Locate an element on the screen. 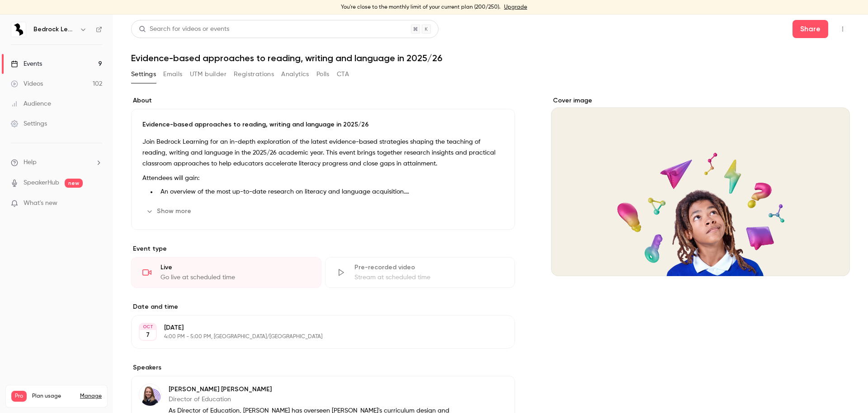 This screenshot has height=413, width=868. div: OCT is located at coordinates (148, 326).